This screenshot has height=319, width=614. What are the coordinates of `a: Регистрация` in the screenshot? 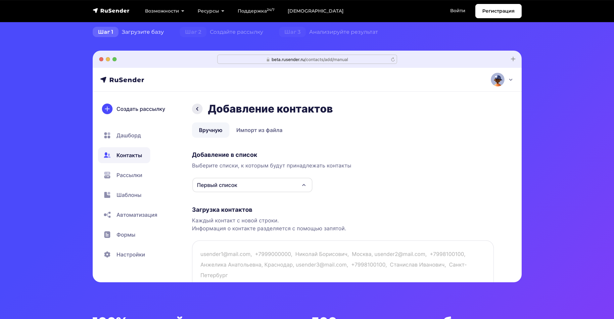 It's located at (499, 11).